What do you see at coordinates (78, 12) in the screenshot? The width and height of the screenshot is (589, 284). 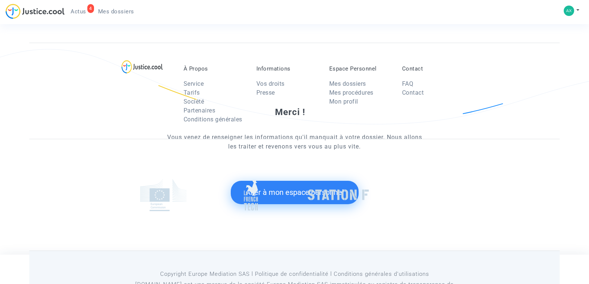 I see `span: Actus` at bounding box center [78, 12].